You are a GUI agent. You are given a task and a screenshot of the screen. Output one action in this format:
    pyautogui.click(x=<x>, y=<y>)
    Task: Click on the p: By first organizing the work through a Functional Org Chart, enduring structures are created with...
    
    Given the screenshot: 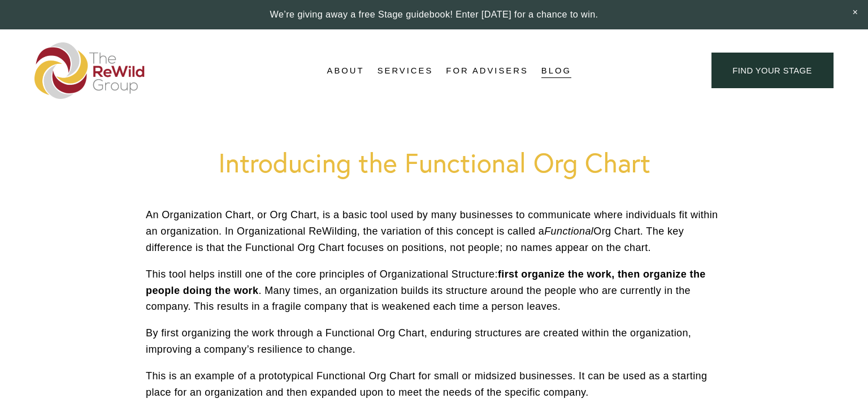 What is the action you would take?
    pyautogui.click(x=434, y=341)
    